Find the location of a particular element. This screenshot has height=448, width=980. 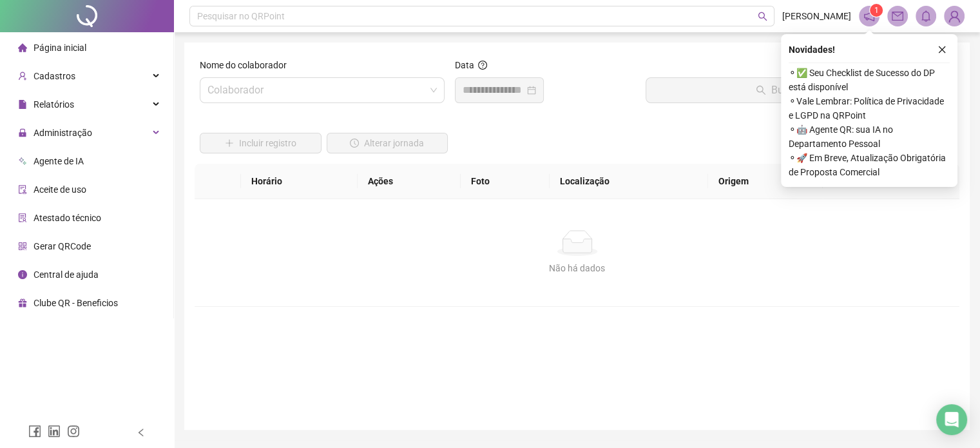

span: Gerar QRCode is located at coordinates (62, 247).